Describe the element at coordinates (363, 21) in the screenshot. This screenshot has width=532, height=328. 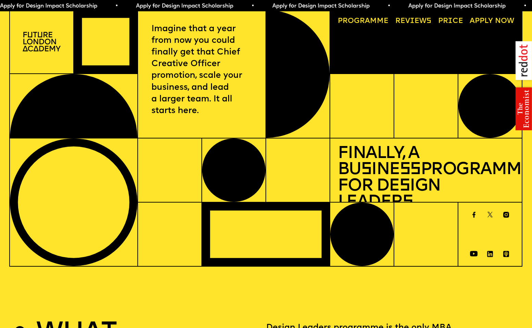
I see `a: Programme` at that location.